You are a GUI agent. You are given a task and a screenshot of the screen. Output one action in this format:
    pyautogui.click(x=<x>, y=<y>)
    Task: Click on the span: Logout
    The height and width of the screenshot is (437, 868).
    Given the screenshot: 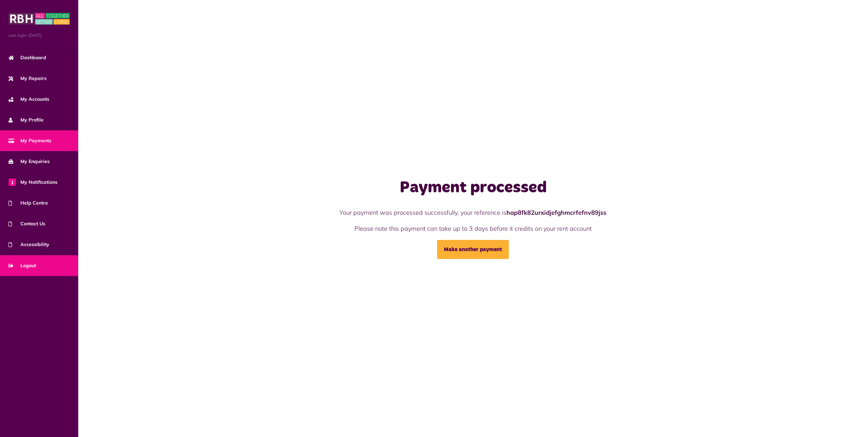 What is the action you would take?
    pyautogui.click(x=22, y=265)
    